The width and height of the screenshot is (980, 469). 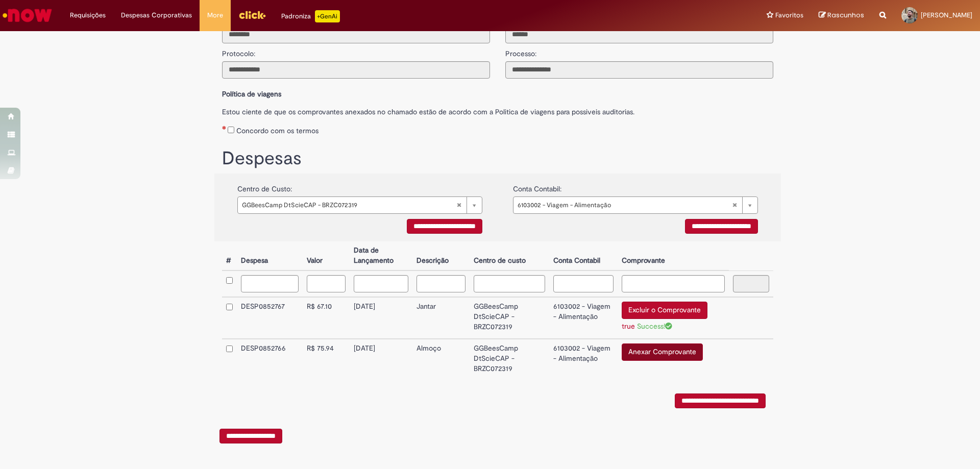 I want to click on button: Anexar Comprovante, so click(x=662, y=352).